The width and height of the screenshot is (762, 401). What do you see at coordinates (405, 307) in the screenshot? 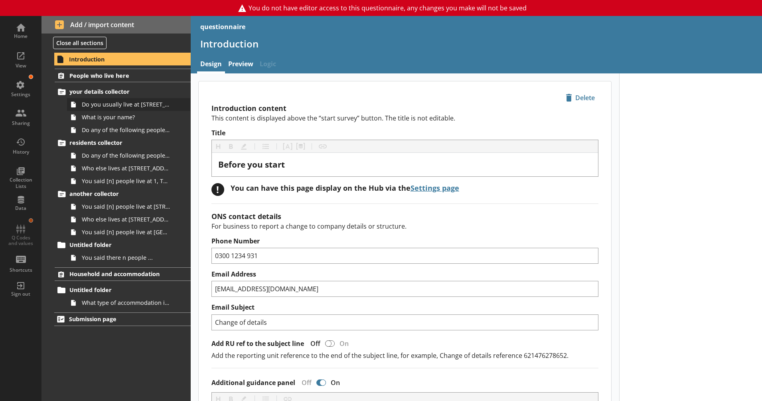
I see `label: Email Subject` at bounding box center [405, 307].